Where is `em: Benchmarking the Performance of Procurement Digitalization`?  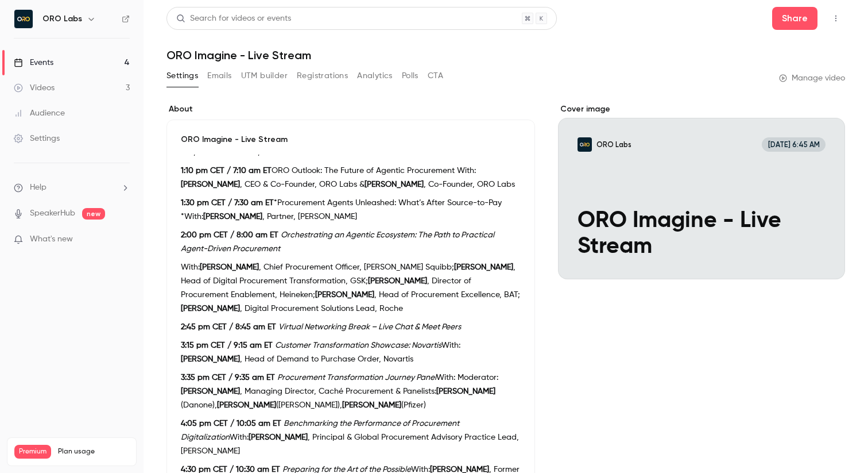
em: Benchmarking the Performance of Procurement Digitalization is located at coordinates (320, 430).